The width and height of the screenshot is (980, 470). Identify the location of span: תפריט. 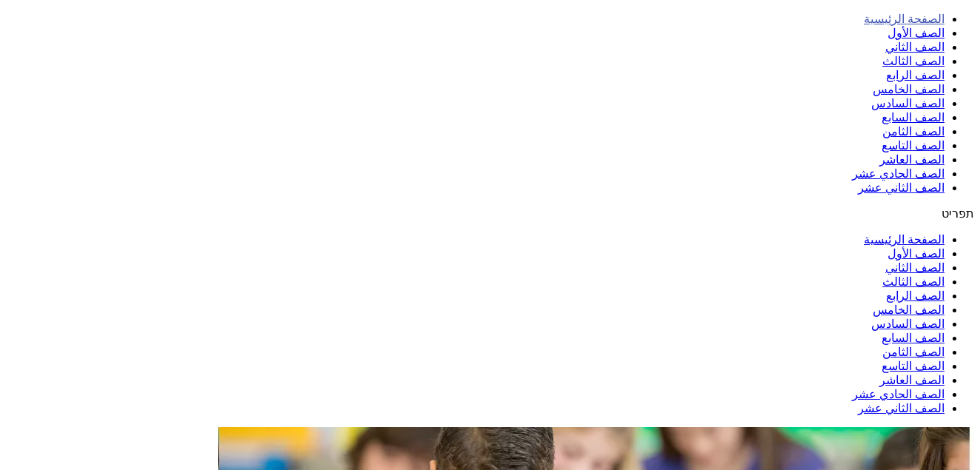
(958, 213).